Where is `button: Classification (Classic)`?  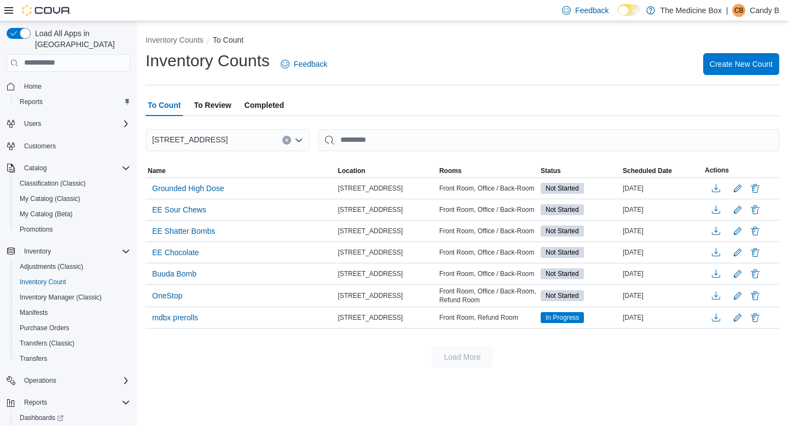 button: Classification (Classic) is located at coordinates (73, 183).